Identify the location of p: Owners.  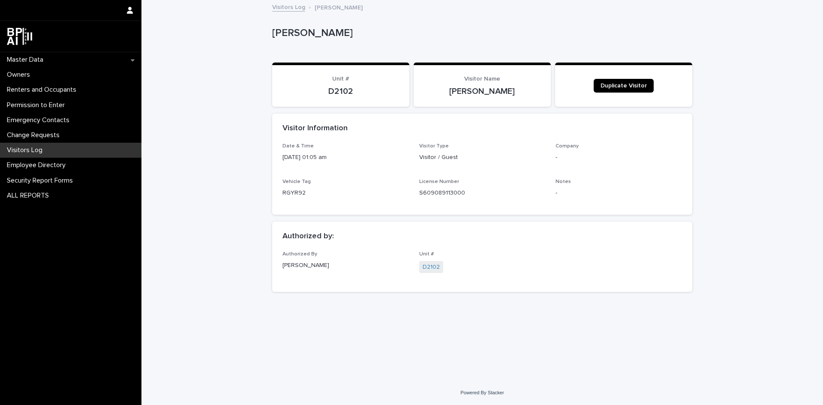
(20, 75).